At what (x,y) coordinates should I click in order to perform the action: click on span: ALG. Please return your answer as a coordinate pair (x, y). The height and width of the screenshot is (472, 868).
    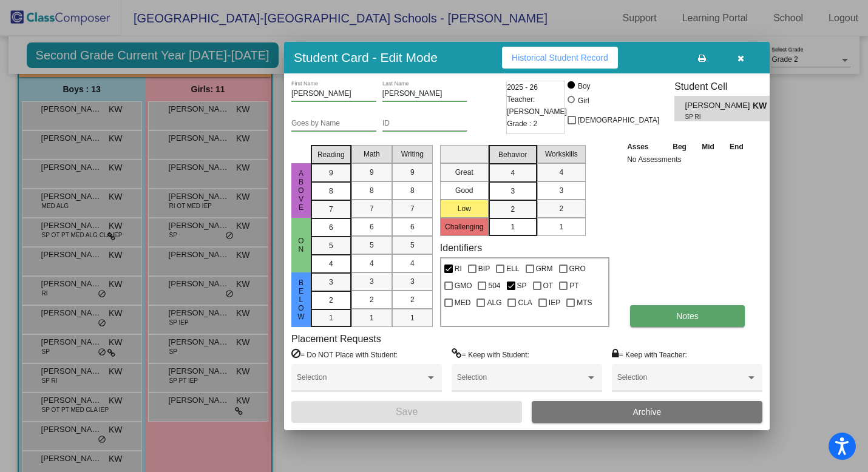
    Looking at the image, I should click on (494, 303).